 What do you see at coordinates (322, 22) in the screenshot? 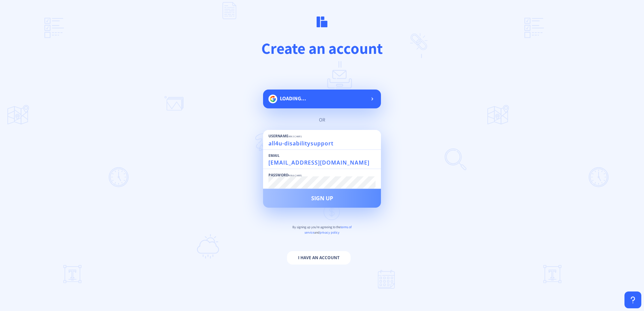
I see `img: logo.svg` at bounding box center [322, 22].